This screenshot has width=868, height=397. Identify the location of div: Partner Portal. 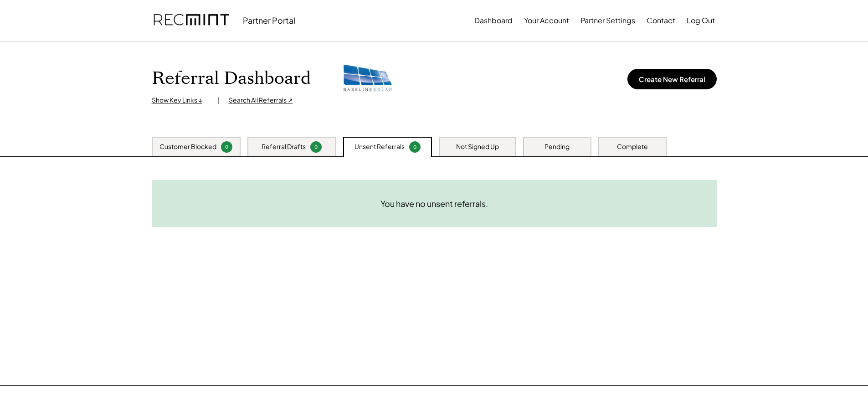
(269, 20).